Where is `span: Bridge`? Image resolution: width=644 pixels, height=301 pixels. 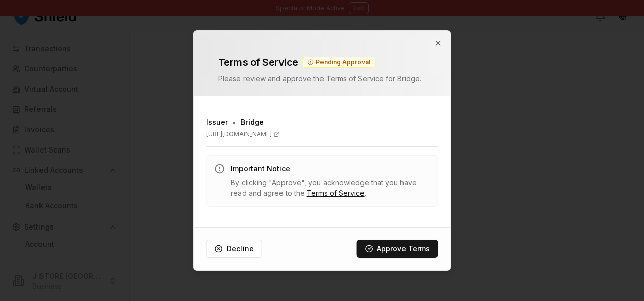
span: Bridge is located at coordinates (252, 122).